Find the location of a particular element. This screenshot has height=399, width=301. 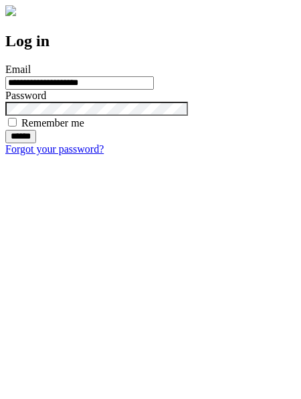

img: logo-4e3dc11c47720685a147b03b5a06dd966a58ff35d612b21f08c02c0306f2b779.png is located at coordinates (11, 11).